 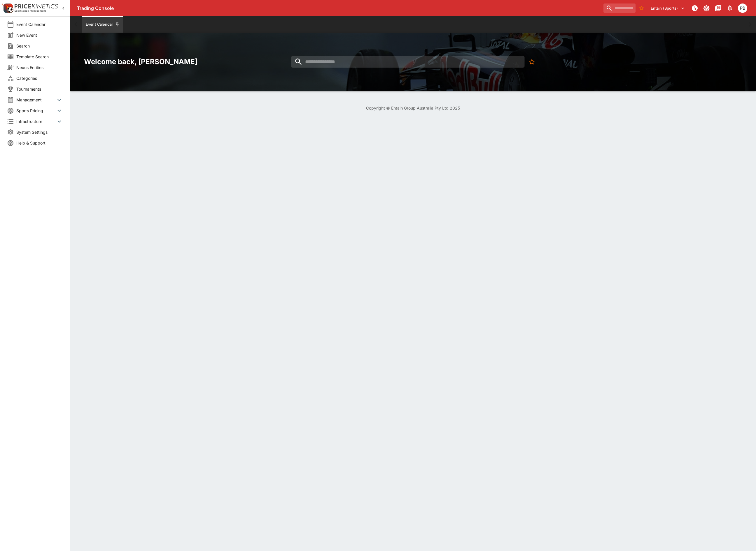 I want to click on span: Nexus Entities, so click(x=39, y=67).